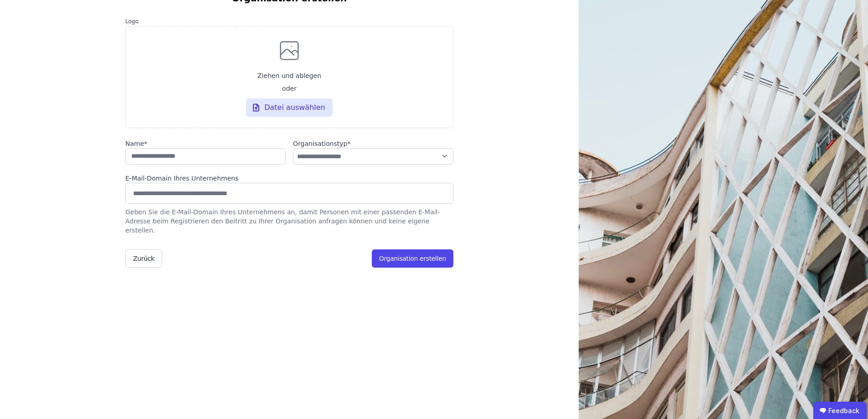  Describe the element at coordinates (289, 219) in the screenshot. I see `div: Geben Sie die E-Mail-Domain Ihres Unternehmens an, damit Personen mit einer passenden E-Mail-Adre...` at that location.